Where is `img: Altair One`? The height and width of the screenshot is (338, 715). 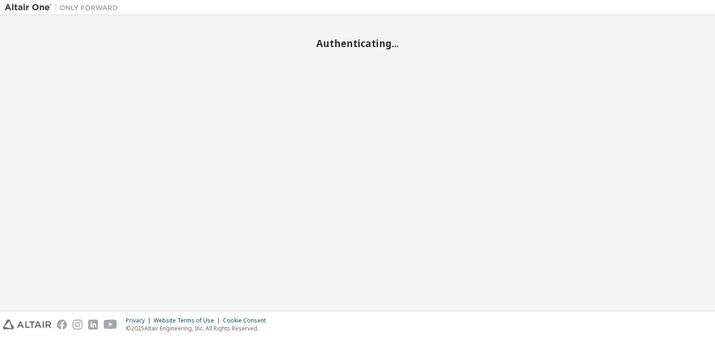
img: Altair One is located at coordinates (64, 8).